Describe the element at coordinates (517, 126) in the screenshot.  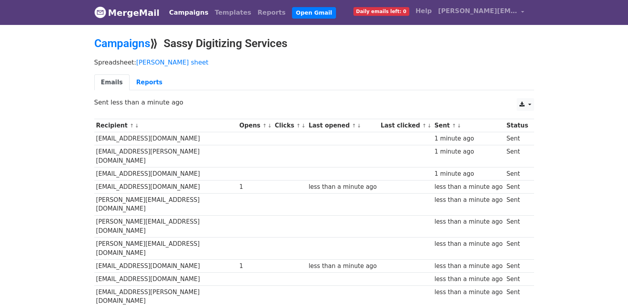
I see `th: Status` at that location.